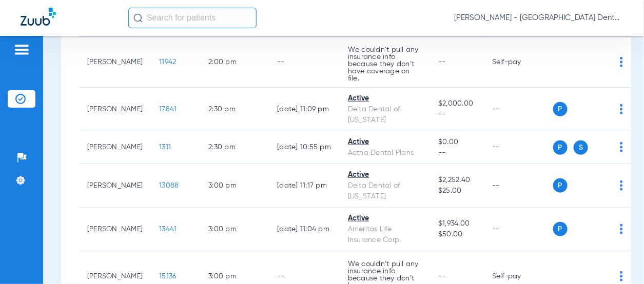  I want to click on p: We couldn’t pull any insurance info because they don’t have coverage on file., so click(385, 64).